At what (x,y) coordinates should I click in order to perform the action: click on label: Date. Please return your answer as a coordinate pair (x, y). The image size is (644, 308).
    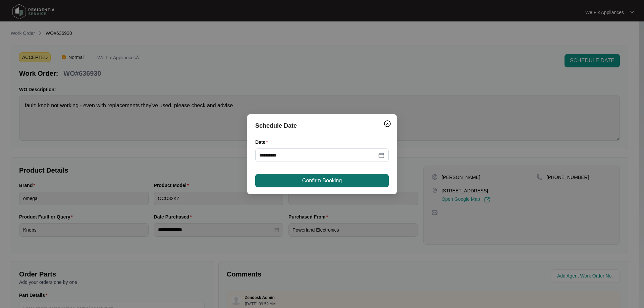
    Looking at the image, I should click on (262, 142).